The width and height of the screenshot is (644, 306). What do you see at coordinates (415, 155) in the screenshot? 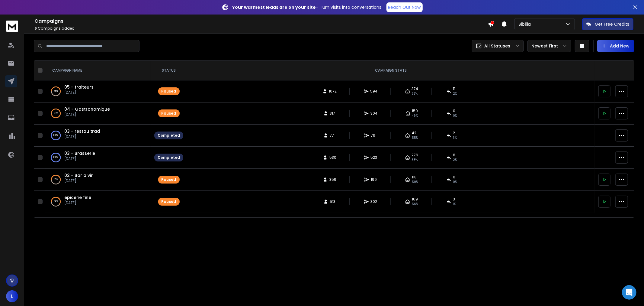
I see `span: 276` at bounding box center [415, 155].